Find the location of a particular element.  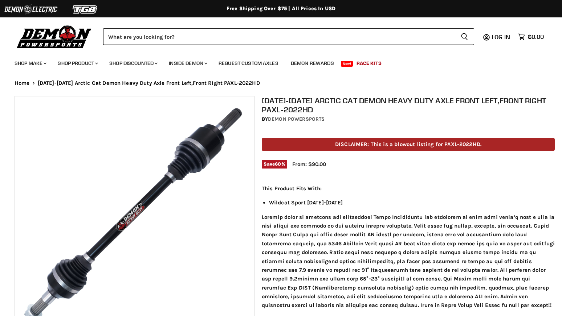

span: 60 is located at coordinates (278, 164).